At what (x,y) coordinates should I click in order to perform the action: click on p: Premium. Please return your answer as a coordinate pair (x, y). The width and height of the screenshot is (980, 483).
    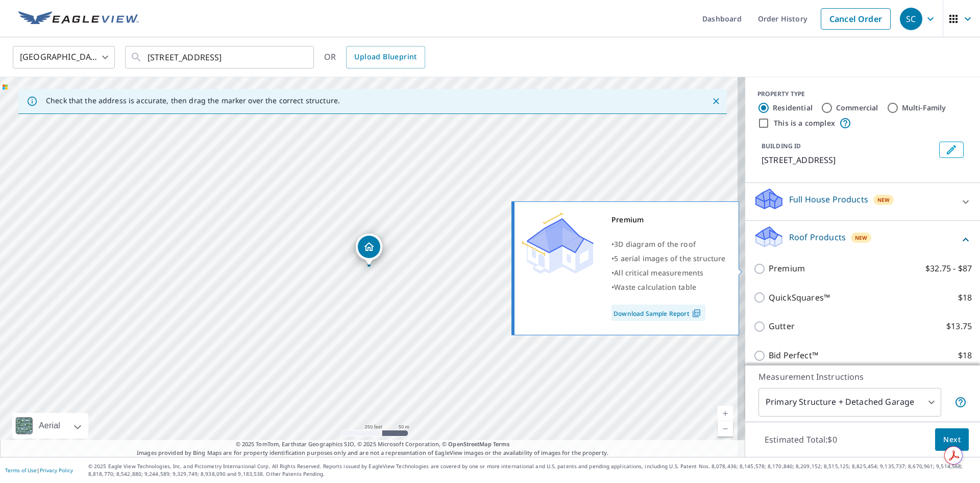
    Looking at the image, I should click on (786, 268).